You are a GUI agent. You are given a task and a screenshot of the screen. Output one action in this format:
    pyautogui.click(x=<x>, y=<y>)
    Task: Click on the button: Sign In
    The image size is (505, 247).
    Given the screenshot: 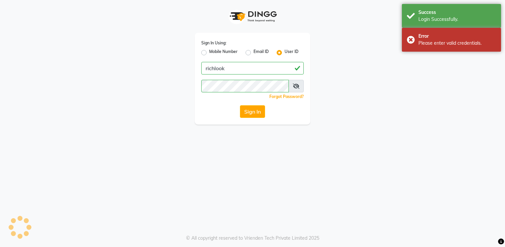 What is the action you would take?
    pyautogui.click(x=252, y=111)
    